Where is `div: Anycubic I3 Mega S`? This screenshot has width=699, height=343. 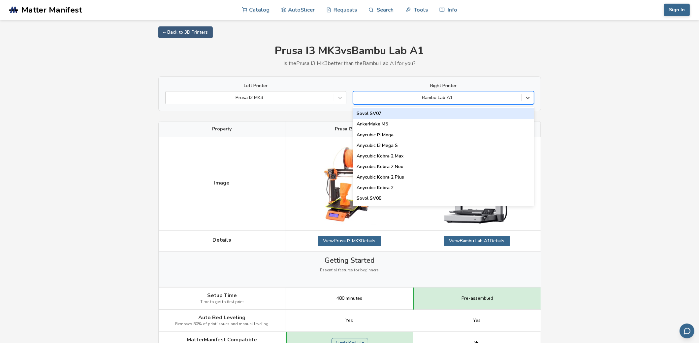
div: Anycubic I3 Mega S is located at coordinates (443, 145).